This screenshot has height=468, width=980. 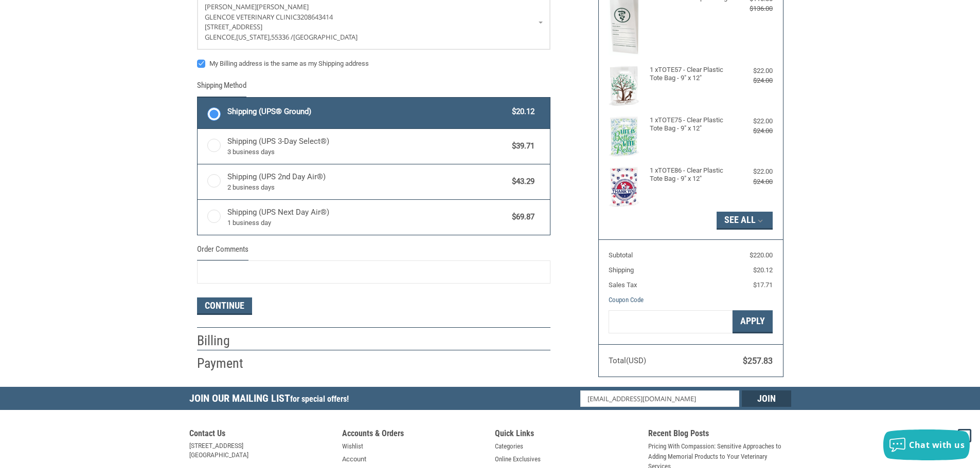 I want to click on h5: Quick Links, so click(x=567, y=435).